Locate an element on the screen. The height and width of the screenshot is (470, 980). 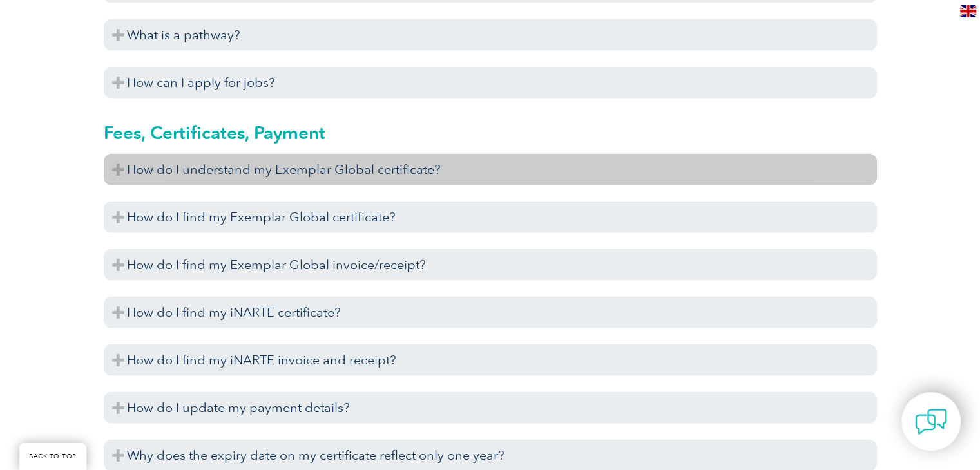
img: en is located at coordinates (968, 11).